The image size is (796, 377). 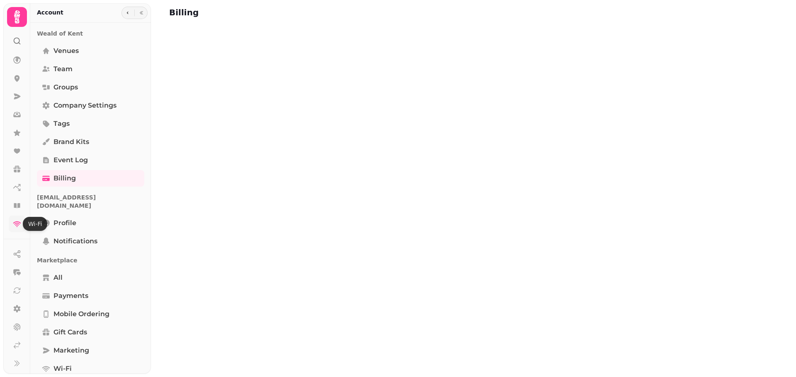 I want to click on a: Event log, so click(x=90, y=160).